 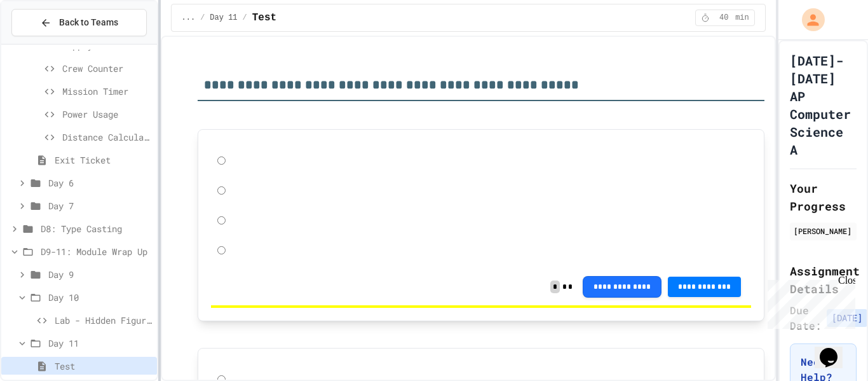 What do you see at coordinates (103, 320) in the screenshot?
I see `span: Lab - Hidden Figures: Launch Weight Calculator` at bounding box center [103, 320].